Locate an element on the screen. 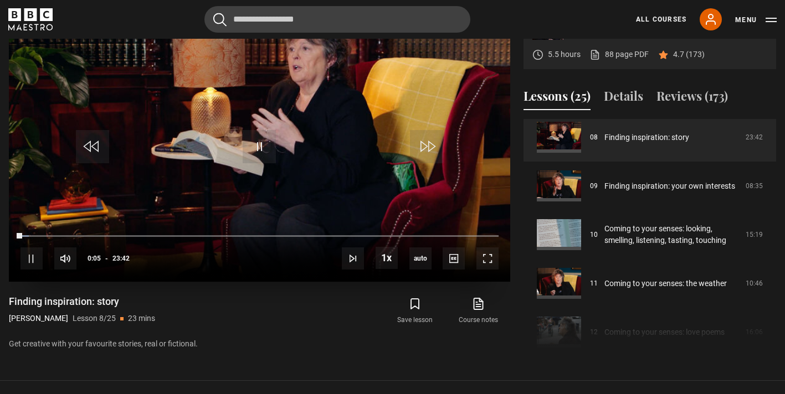 This screenshot has width=785, height=394. p: Lesson 8/25 is located at coordinates (94, 318).